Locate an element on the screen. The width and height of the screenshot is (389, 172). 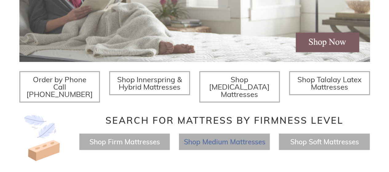
span: Shop Talalay Latex Mattresses is located at coordinates (329, 83).